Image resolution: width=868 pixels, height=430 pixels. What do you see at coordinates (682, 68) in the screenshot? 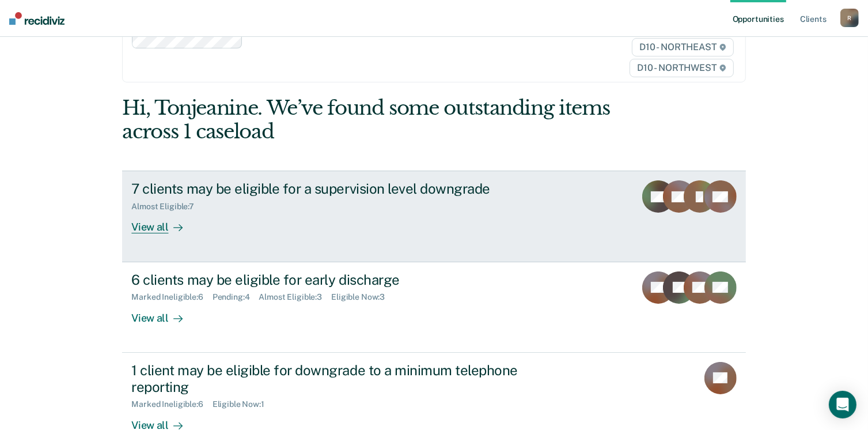
I see `span: D10 - NORTHWEST` at bounding box center [682, 68].